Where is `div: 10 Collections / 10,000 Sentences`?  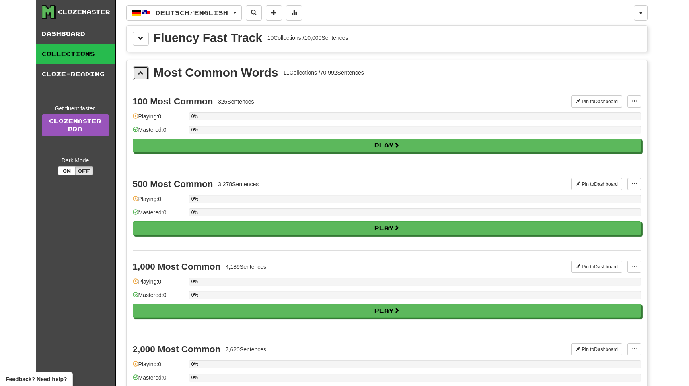
div: 10 Collections / 10,000 Sentences is located at coordinates (308, 38).